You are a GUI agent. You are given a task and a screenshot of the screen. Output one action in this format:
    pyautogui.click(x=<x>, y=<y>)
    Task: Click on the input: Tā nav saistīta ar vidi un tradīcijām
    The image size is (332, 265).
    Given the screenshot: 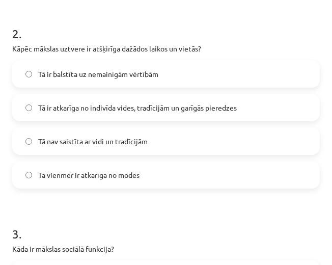 What is the action you would take?
    pyautogui.click(x=29, y=141)
    